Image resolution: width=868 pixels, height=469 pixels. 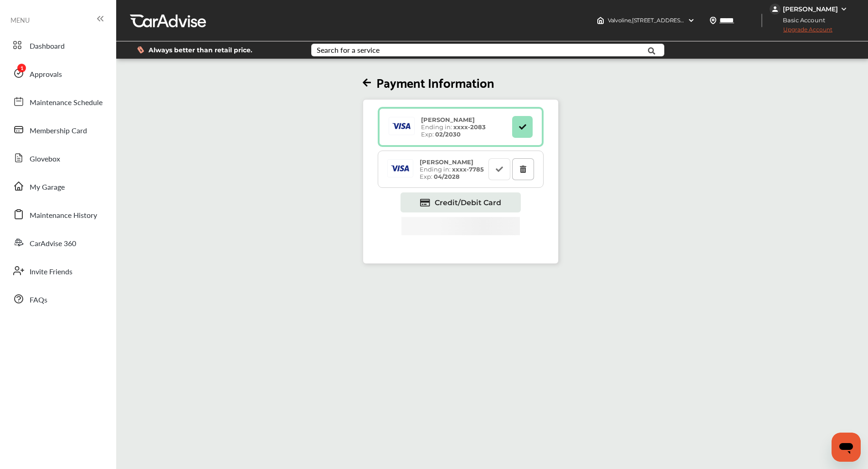 I want to click on strong: xxxx- 2083, so click(x=469, y=127).